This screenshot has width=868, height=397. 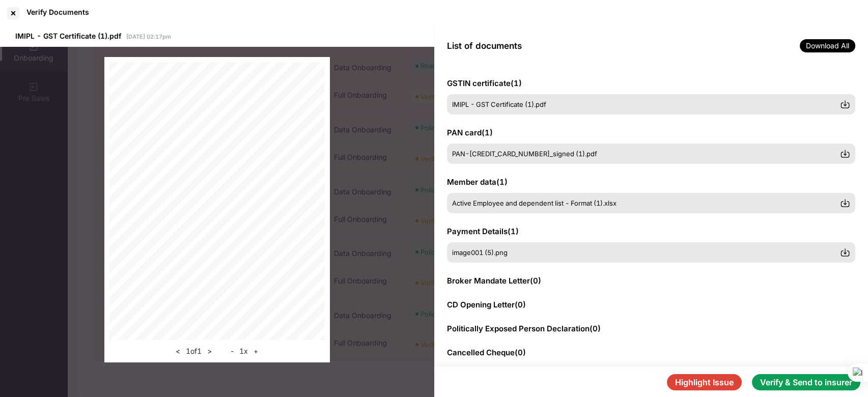 What do you see at coordinates (193, 351) in the screenshot?
I see `div: 1 of 1` at bounding box center [193, 351].